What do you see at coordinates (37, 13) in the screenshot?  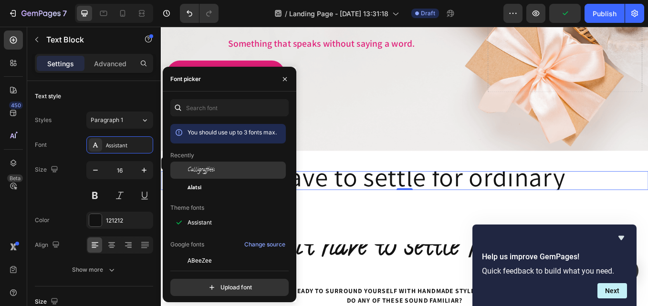 I see `button: 7` at bounding box center [37, 13].